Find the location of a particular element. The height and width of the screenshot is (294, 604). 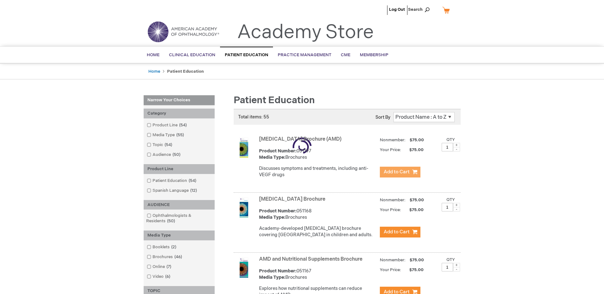

span: Search is located at coordinates (420, 10).